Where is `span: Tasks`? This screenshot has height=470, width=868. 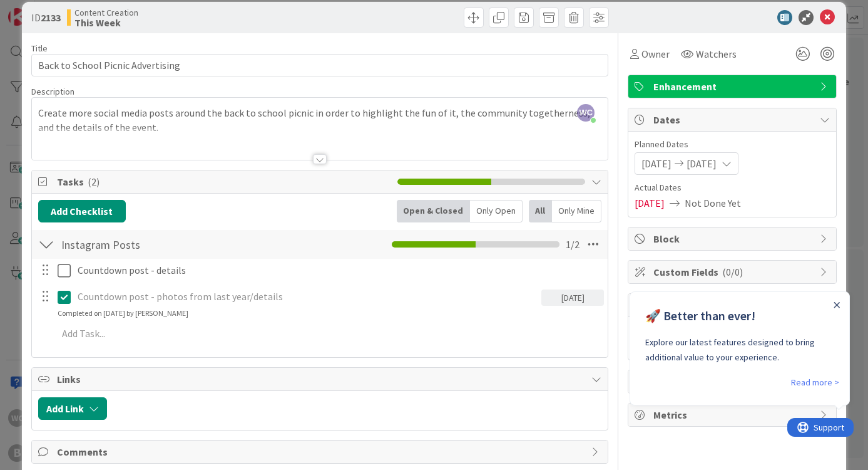
span: Tasks is located at coordinates (224, 181).